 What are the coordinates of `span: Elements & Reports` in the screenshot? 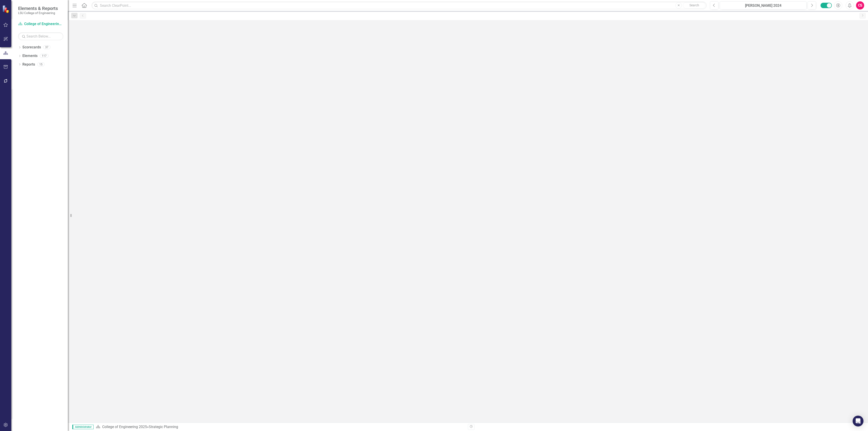 It's located at (38, 8).